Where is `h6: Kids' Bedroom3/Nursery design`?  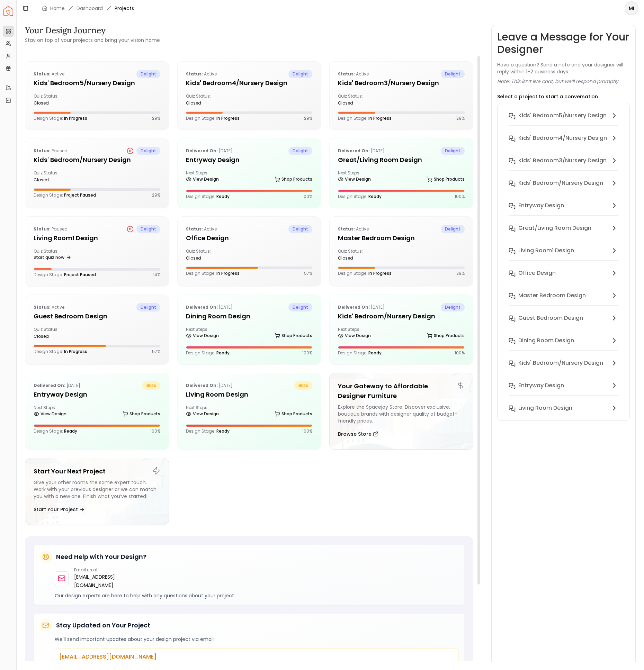 h6: Kids' Bedroom3/Nursery design is located at coordinates (563, 160).